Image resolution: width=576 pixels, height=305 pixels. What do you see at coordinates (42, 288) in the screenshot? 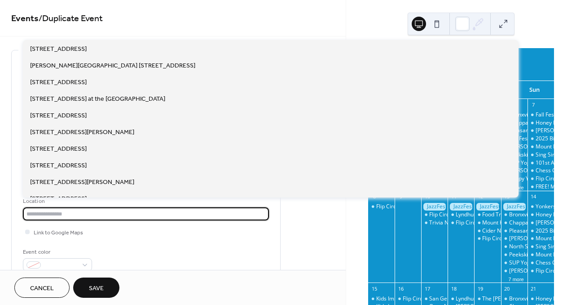
I see `span: Cancel` at bounding box center [42, 288].